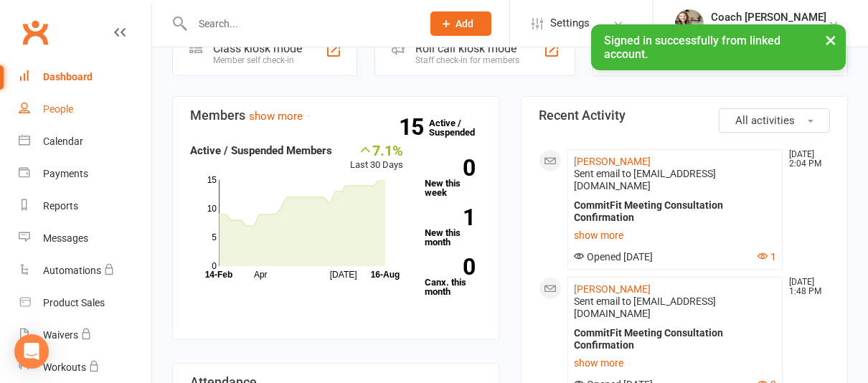 The width and height of the screenshot is (868, 383). I want to click on a: Reports, so click(85, 206).